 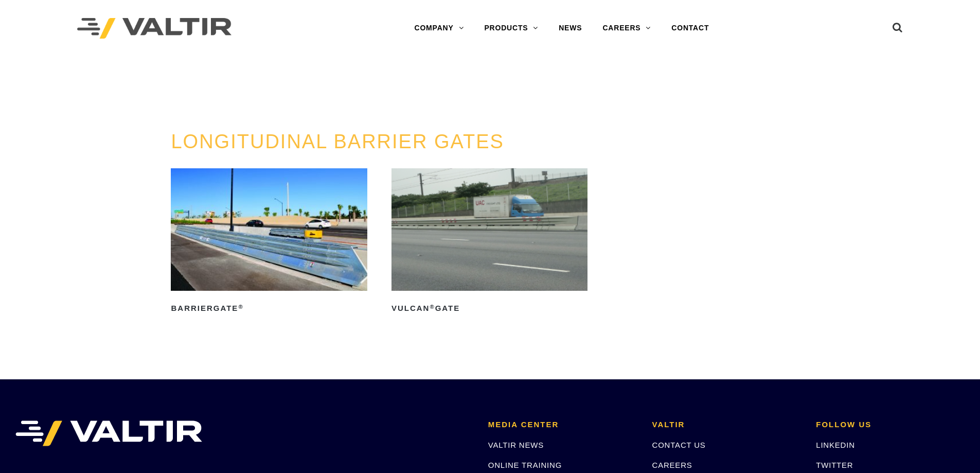 I want to click on a: LONGITUDINAL BARRIER GATES, so click(x=337, y=142).